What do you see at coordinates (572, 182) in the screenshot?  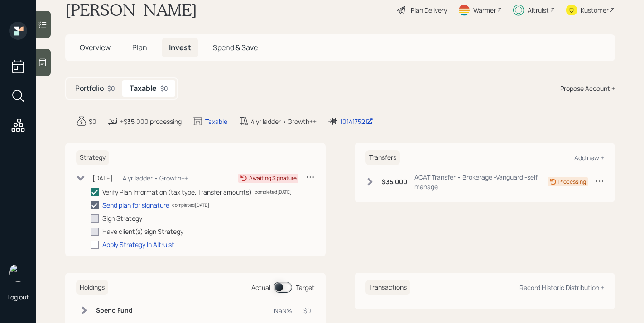 I see `div: Processing` at bounding box center [572, 182].